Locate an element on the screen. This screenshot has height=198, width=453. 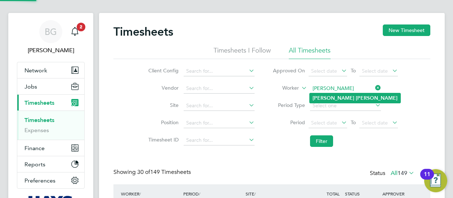
label: Vendor is located at coordinates (162, 88).